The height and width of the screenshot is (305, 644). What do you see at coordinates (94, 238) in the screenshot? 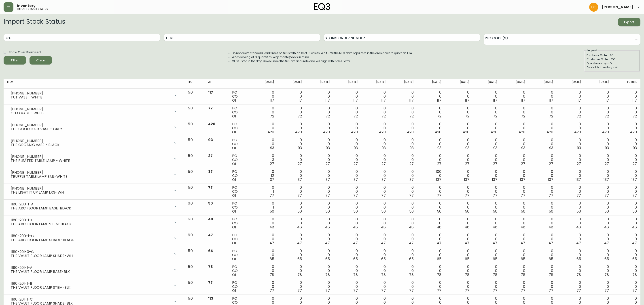
I see `div: 1180-200-1-CTHE ARC FLOOR LAMP SHADE-BLACK` at bounding box center [94, 238].